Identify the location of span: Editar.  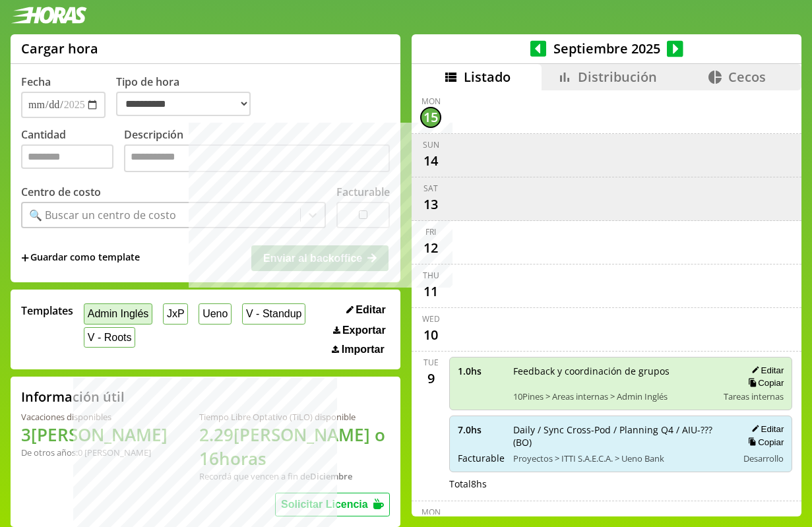
(370, 310).